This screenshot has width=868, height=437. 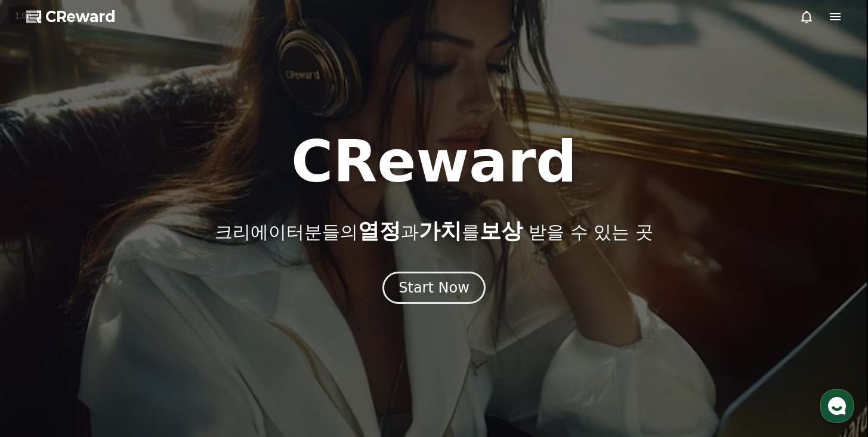 What do you see at coordinates (380, 231) in the screenshot?
I see `span: 열정` at bounding box center [380, 231].